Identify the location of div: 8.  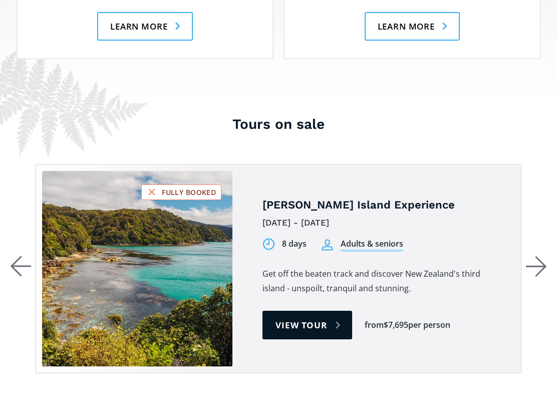
(284, 244).